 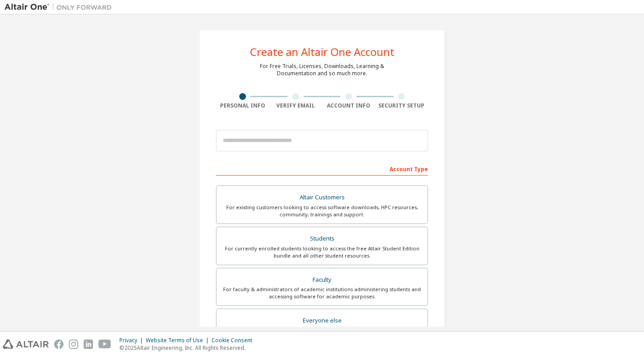 What do you see at coordinates (348, 106) in the screenshot?
I see `div: Account Info` at bounding box center [348, 106].